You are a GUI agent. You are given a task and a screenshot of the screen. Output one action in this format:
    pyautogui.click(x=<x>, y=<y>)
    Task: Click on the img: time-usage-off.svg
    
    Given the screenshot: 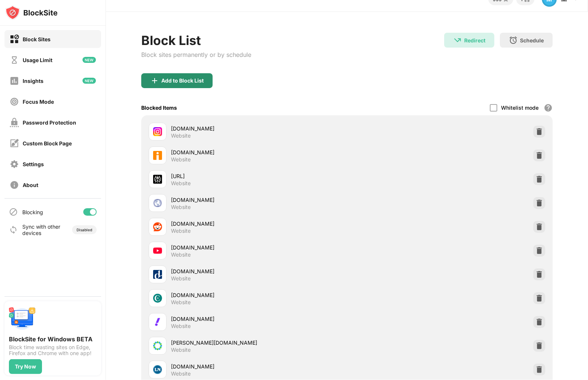 What is the action you would take?
    pyautogui.click(x=14, y=60)
    